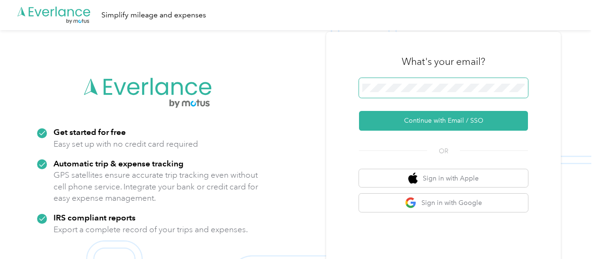 This screenshot has height=259, width=596. Describe the element at coordinates (443, 151) in the screenshot. I see `span: OR` at that location.